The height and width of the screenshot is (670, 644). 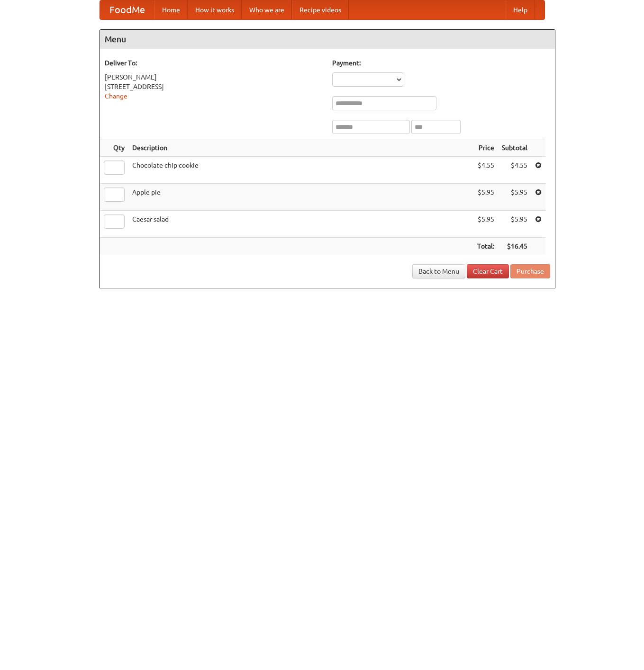 What do you see at coordinates (116, 96) in the screenshot?
I see `a: Change` at bounding box center [116, 96].